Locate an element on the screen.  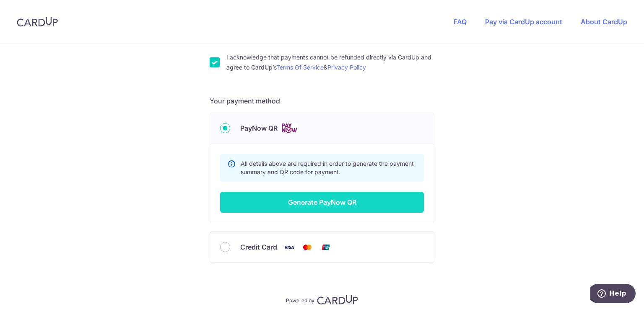
img: Cards logo is located at coordinates (289, 128).